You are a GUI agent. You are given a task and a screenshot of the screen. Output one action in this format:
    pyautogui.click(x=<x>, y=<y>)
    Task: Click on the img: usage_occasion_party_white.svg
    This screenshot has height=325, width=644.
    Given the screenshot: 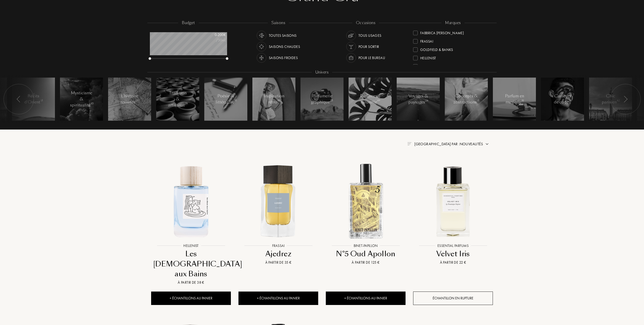 What is the action you would take?
    pyautogui.click(x=351, y=47)
    